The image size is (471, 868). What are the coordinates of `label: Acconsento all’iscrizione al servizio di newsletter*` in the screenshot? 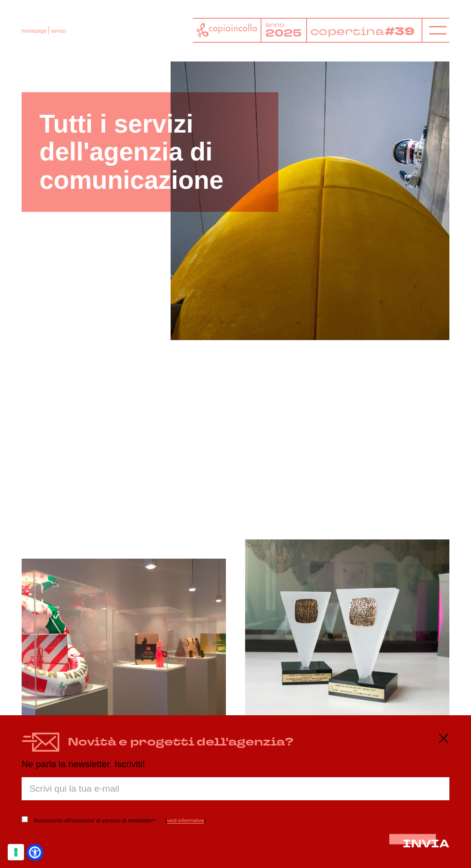 It's located at (94, 821).